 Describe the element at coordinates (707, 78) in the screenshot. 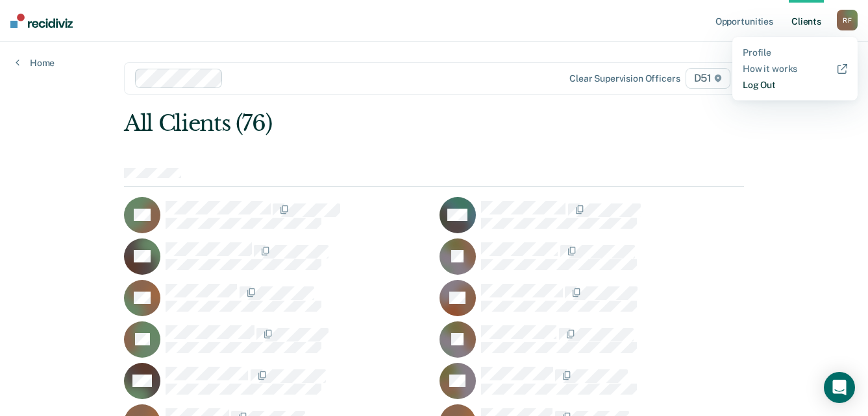

I see `span: D51` at that location.